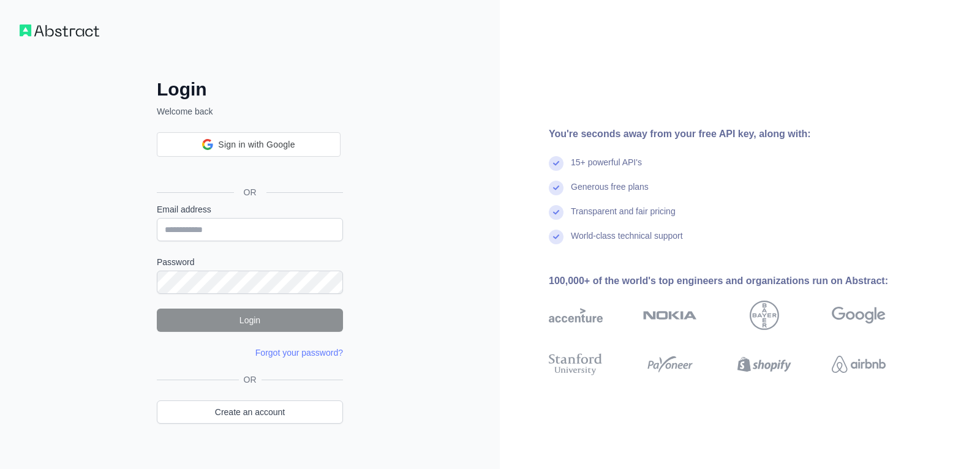  I want to click on label: Password, so click(250, 262).